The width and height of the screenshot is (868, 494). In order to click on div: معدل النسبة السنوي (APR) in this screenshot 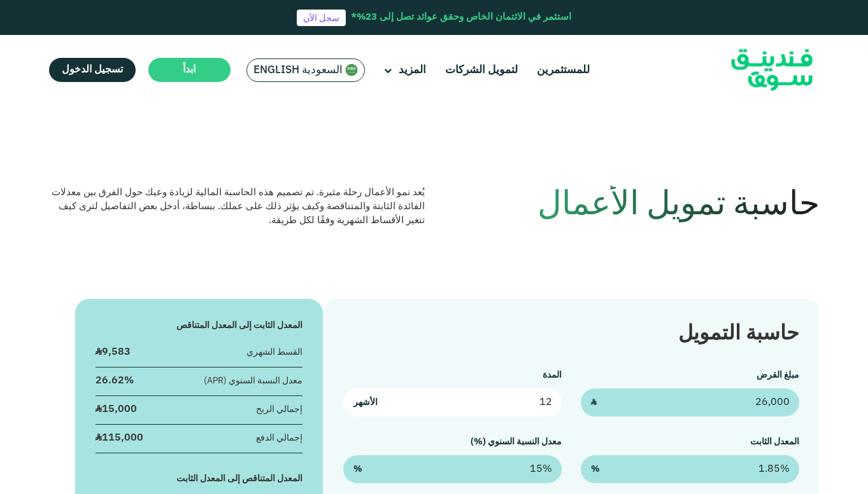, I will do `click(253, 381)`.